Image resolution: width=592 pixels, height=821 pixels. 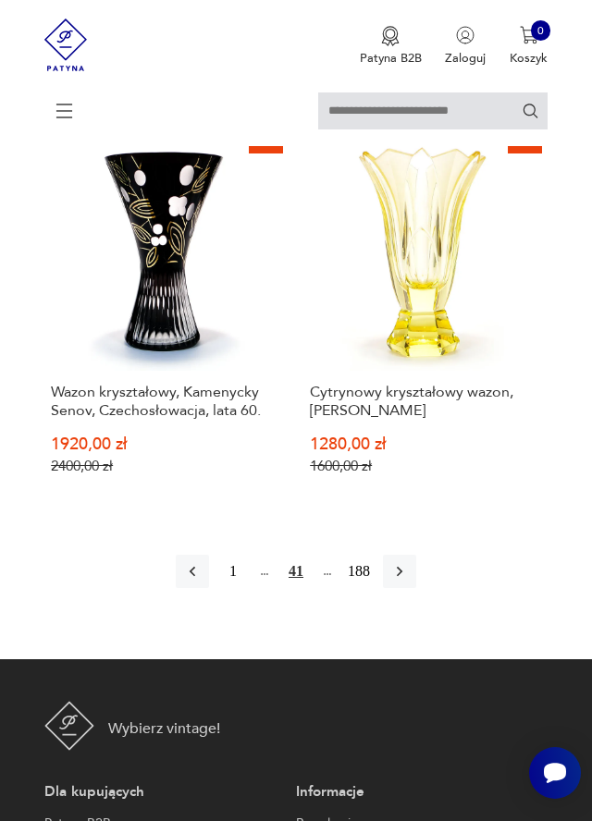 I want to click on p: Wybierz vintage!, so click(x=164, y=729).